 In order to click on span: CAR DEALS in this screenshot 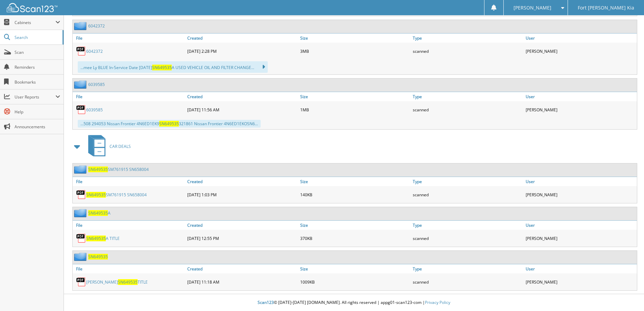, I will do `click(120, 146)`.